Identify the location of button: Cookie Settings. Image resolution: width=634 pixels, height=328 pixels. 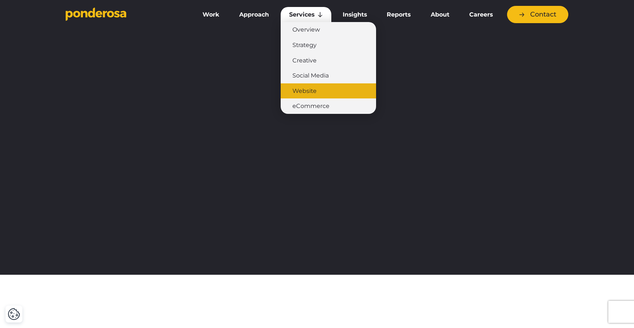
(14, 314).